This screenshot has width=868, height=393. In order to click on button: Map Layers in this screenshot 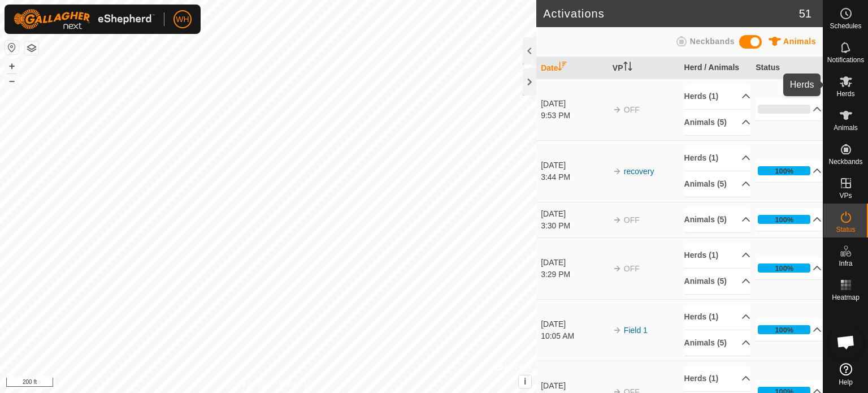, I will do `click(32, 48)`.